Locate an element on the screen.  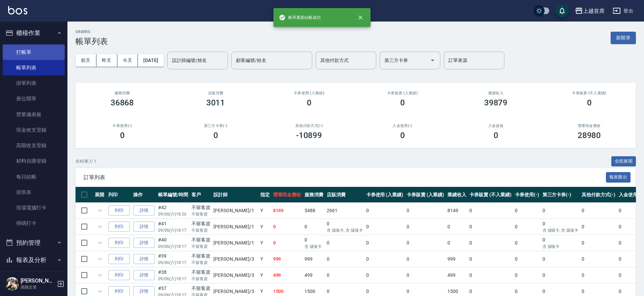
td: #41 is located at coordinates (173, 227).